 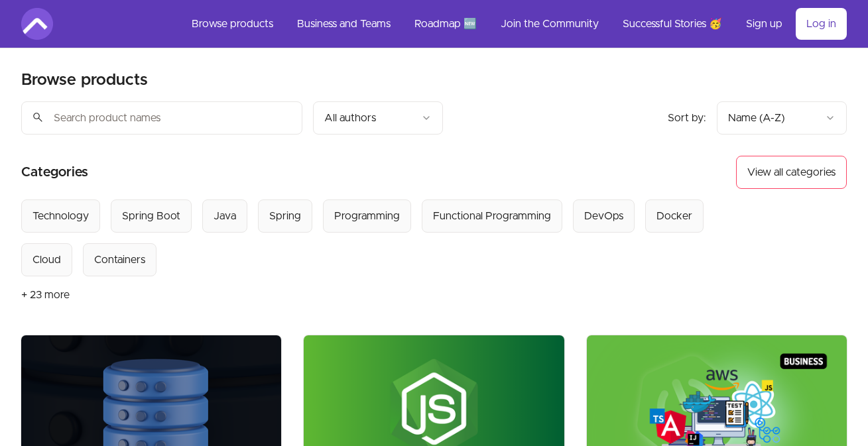 I want to click on div: Containers, so click(x=119, y=260).